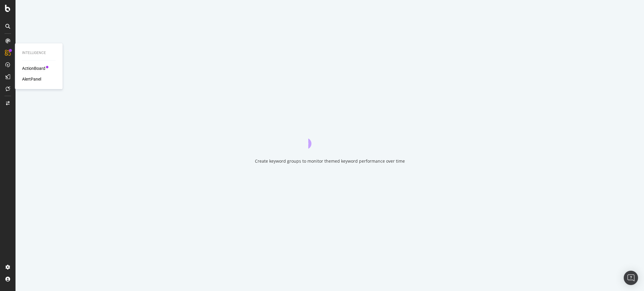 This screenshot has width=644, height=291. Describe the element at coordinates (34, 69) in the screenshot. I see `a: ActionBoard` at that location.